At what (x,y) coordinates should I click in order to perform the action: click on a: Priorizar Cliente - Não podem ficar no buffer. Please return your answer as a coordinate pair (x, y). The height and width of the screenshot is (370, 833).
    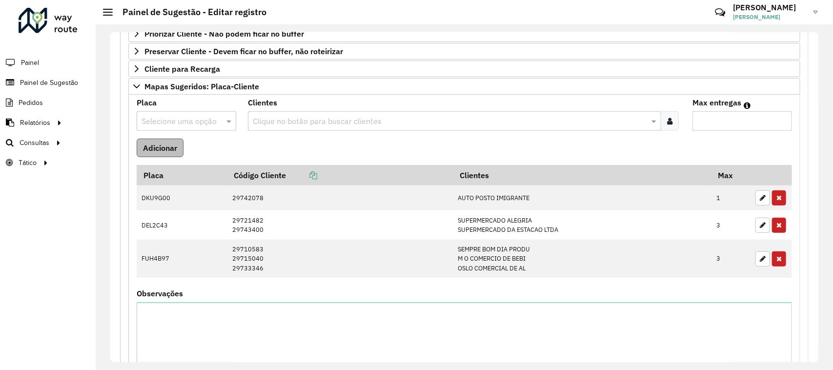
    Looking at the image, I should click on (464, 34).